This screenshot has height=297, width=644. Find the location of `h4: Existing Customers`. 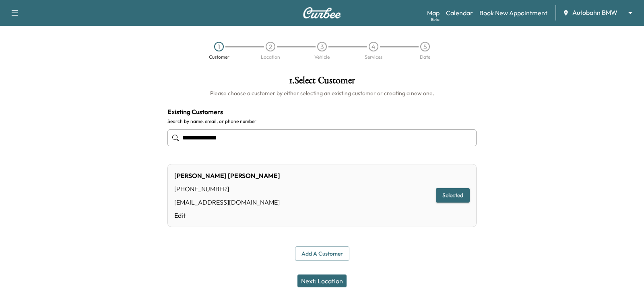

h4: Existing Customers is located at coordinates (322, 112).